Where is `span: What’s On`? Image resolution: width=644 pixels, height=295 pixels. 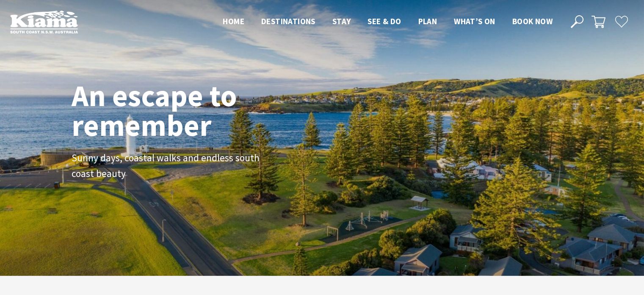
span: What’s On is located at coordinates (475, 21).